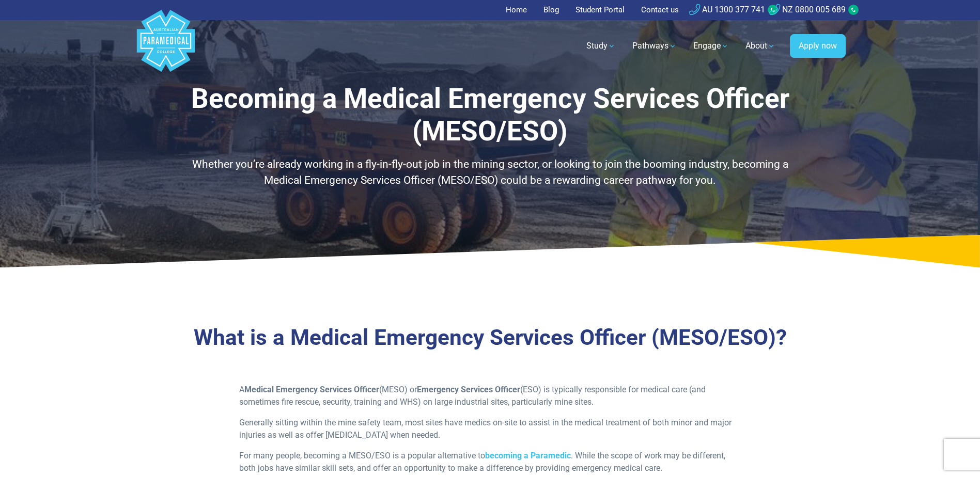 The image size is (980, 477). What do you see at coordinates (490, 396) in the screenshot?
I see `p: A (MESO) or (ESO) is typically responsible for medical care (and sometimes fire rescue, security,...` at bounding box center [490, 396].